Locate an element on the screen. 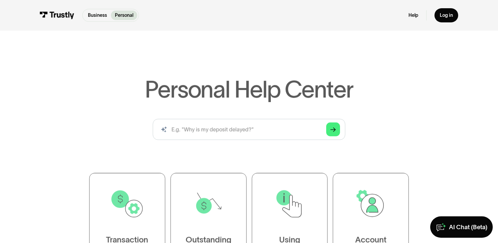 The width and height of the screenshot is (498, 243). div: Log in is located at coordinates (446, 15).